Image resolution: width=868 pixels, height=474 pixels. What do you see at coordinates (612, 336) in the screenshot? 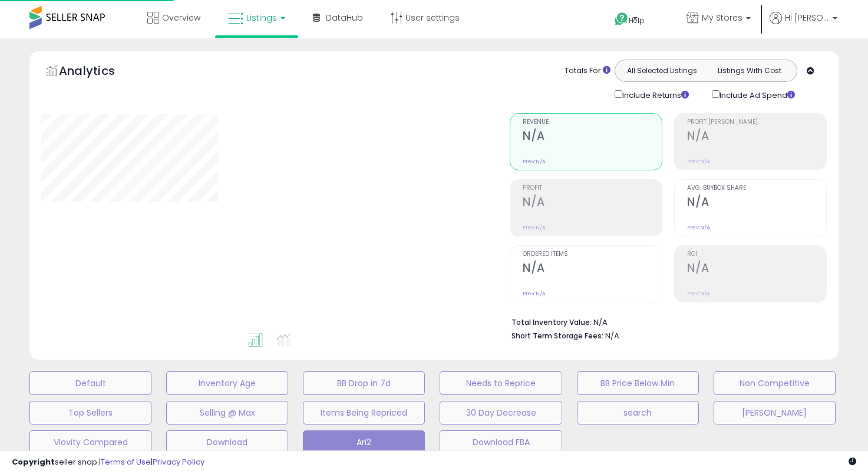
I see `span: N/A` at bounding box center [612, 336].